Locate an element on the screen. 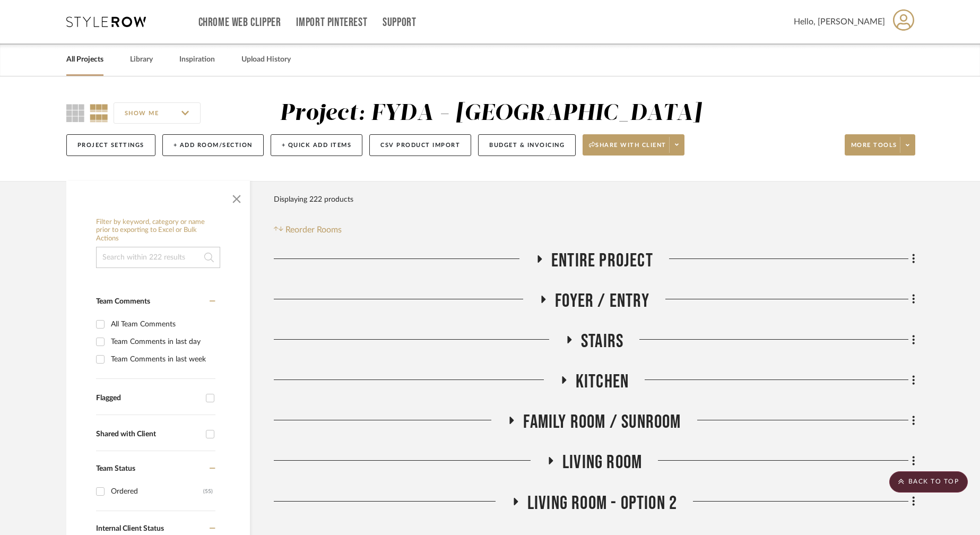  span: Internal Client Status is located at coordinates (130, 528).